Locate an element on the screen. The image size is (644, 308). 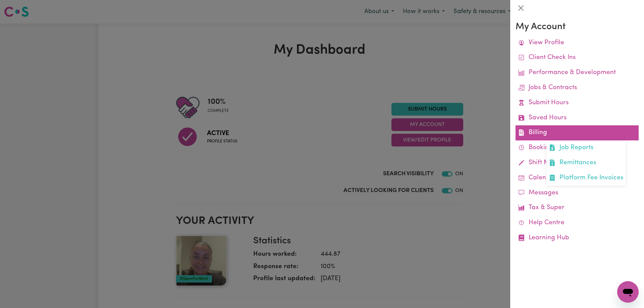
a: Shift Notes is located at coordinates (577, 163).